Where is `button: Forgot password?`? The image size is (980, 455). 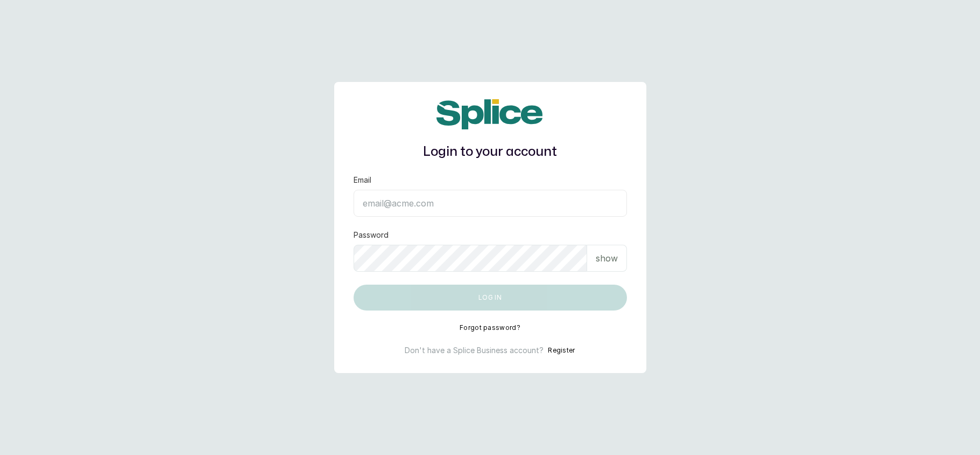
button: Forgot password? is located at coordinates (490, 327).